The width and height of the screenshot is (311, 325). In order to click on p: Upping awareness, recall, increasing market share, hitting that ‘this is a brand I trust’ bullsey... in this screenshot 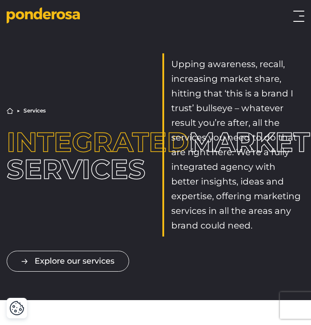, I will do `click(238, 145)`.